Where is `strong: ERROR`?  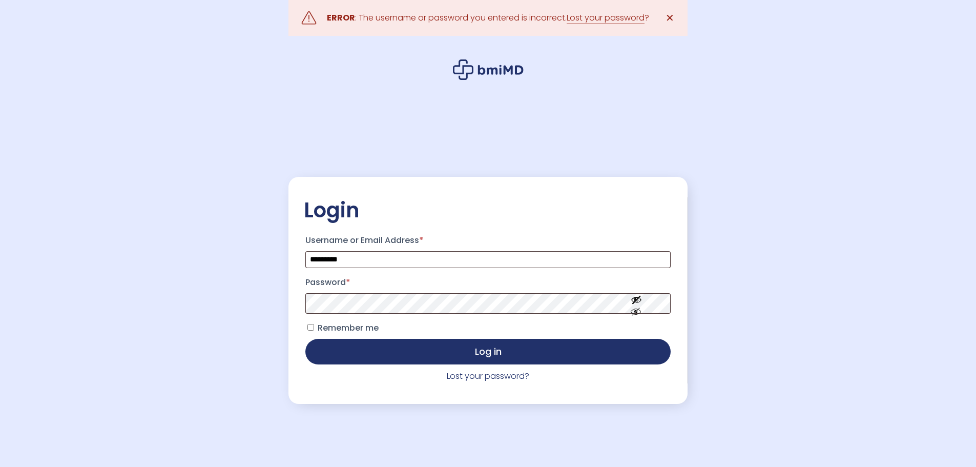
strong: ERROR is located at coordinates (341, 17).